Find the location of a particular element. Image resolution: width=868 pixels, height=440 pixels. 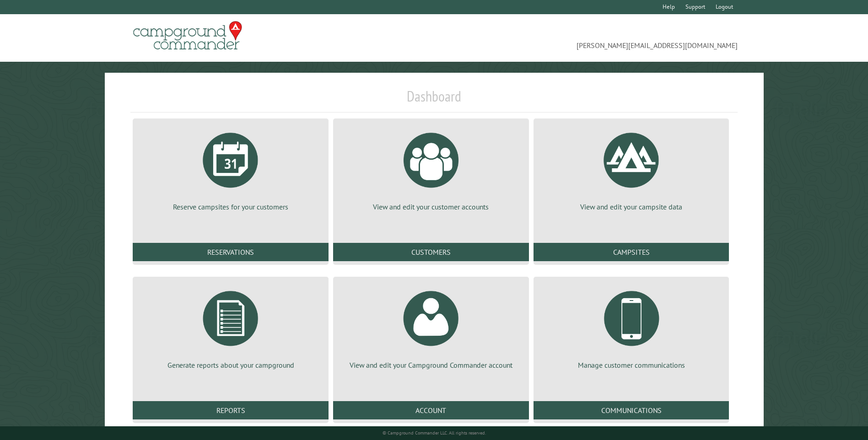

a: Reserve campsites for your customers is located at coordinates (230, 168).